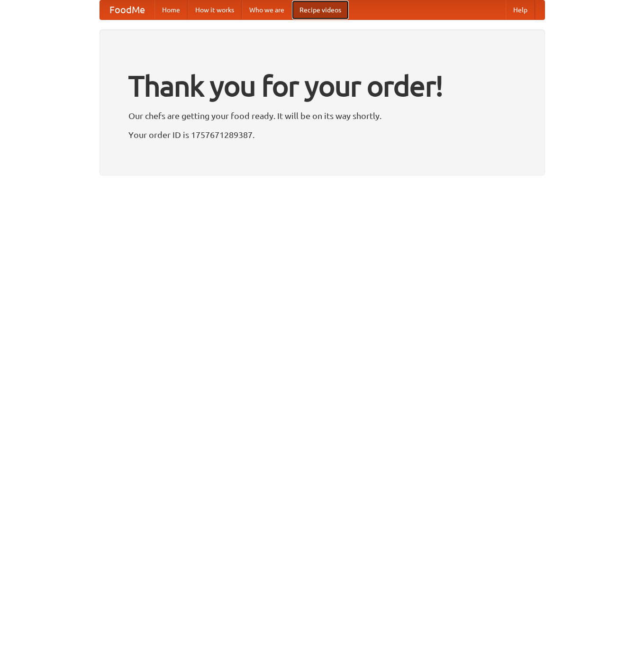 This screenshot has width=644, height=671. Describe the element at coordinates (322, 116) in the screenshot. I see `p: Our chefs are getting your food ready. It will be on its way shortly.` at that location.